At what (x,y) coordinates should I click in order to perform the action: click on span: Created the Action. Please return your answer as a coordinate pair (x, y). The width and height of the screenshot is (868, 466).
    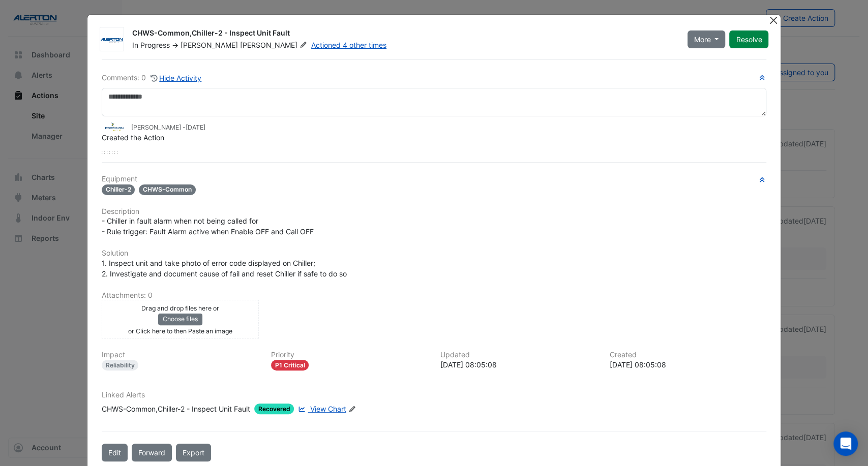
    Looking at the image, I should click on (133, 137).